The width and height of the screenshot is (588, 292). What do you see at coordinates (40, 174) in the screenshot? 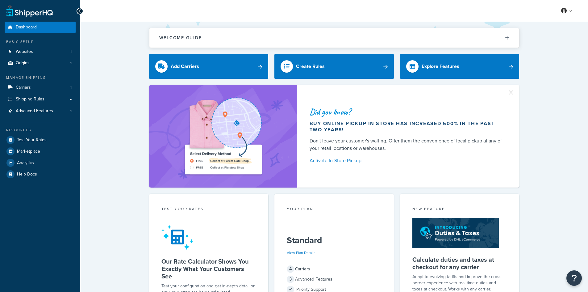
I see `li: Help Docs` at bounding box center [40, 174].